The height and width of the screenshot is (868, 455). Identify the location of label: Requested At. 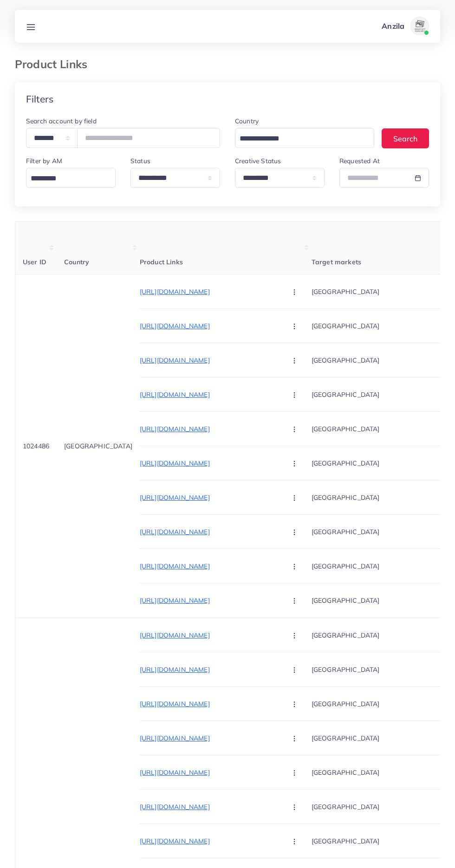
(359, 161).